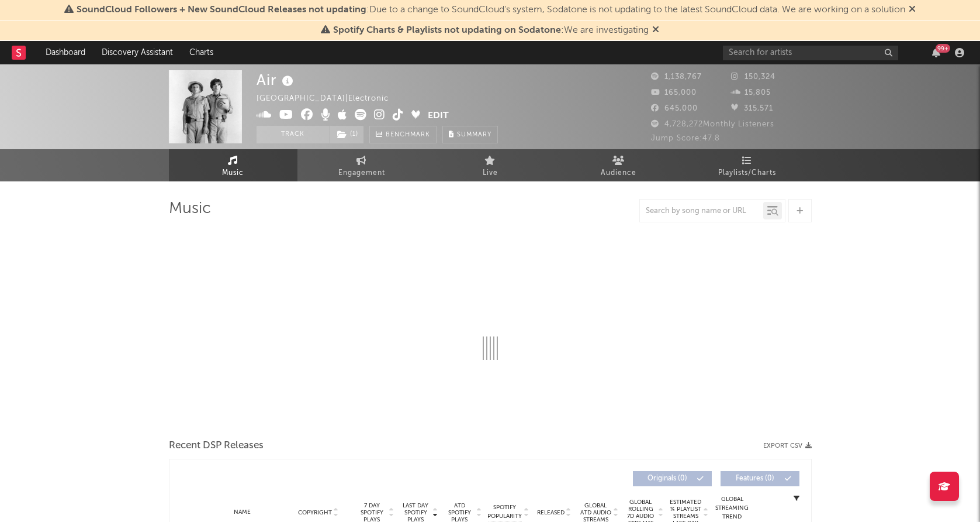 The height and width of the screenshot is (522, 980). Describe the element at coordinates (672, 478) in the screenshot. I see `button: Originals(0)` at that location.